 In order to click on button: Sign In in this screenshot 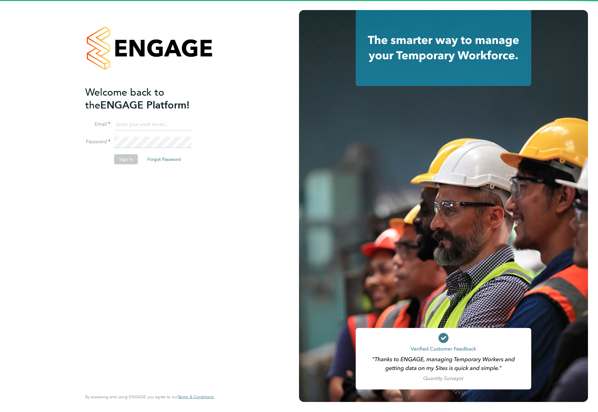, I will do `click(126, 159)`.